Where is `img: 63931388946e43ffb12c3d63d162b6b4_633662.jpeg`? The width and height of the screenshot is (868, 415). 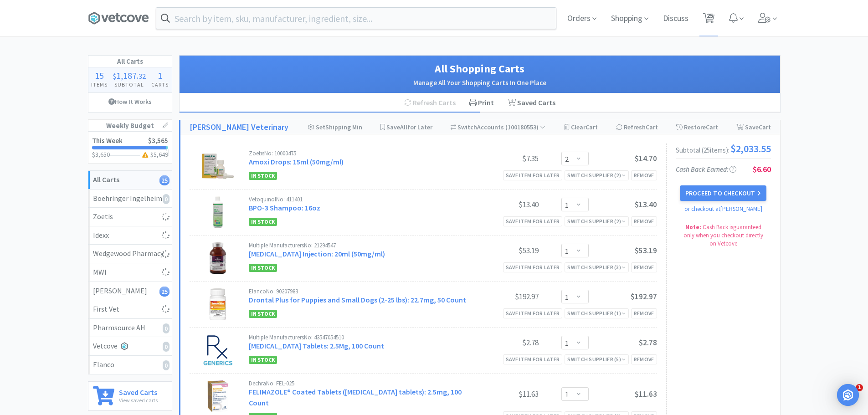
img: 63931388946e43ffb12c3d63d162b6b4_633662.jpeg is located at coordinates (218, 304).